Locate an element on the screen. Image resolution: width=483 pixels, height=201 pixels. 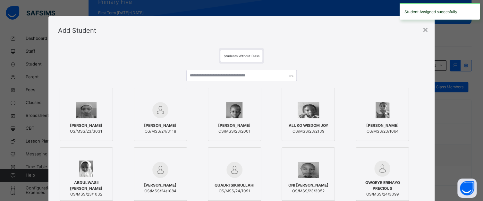
img: OS_MSS_23_2001.png is located at coordinates (234, 110).